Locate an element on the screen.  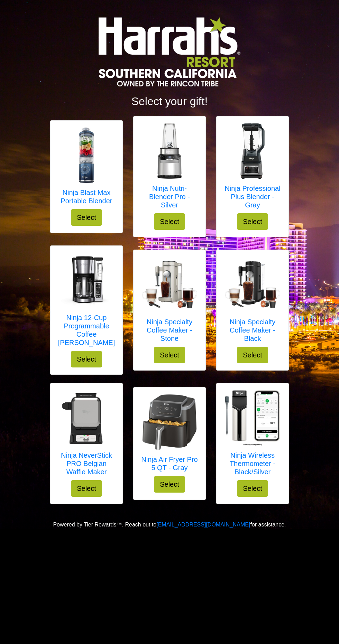
h5: Ninja Specialty Coffee Maker - Stone is located at coordinates (169, 330).